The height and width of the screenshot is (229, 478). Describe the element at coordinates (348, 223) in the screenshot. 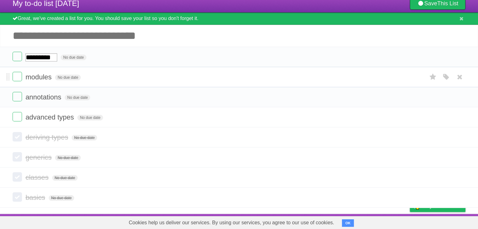

I see `button: OK` at that location.